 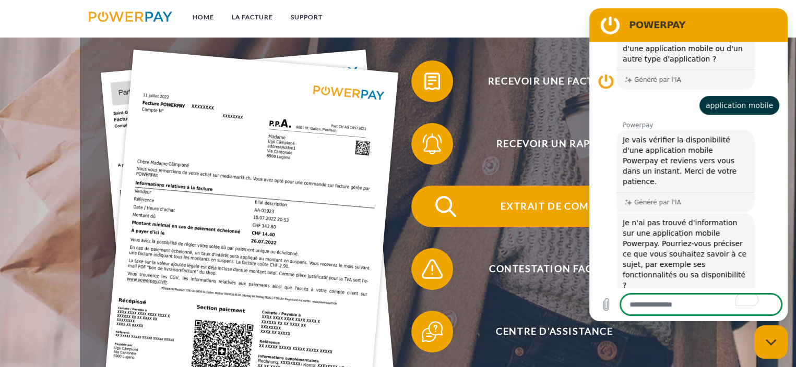 What do you see at coordinates (130, 17) in the screenshot?
I see `img: logo-powerpay.svg` at bounding box center [130, 17].